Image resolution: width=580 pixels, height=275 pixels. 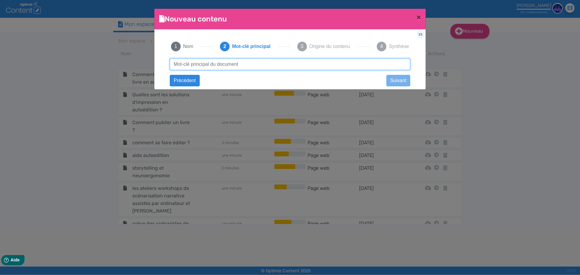 I want to click on button: 1Nom, so click(x=182, y=47).